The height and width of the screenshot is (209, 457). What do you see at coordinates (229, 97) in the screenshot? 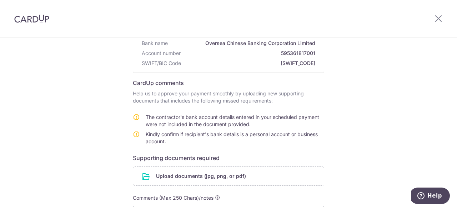
I see `p: Help us to approve your payment smoothly by uploading new supporting documents that includes the ...` at bounding box center [229, 97].